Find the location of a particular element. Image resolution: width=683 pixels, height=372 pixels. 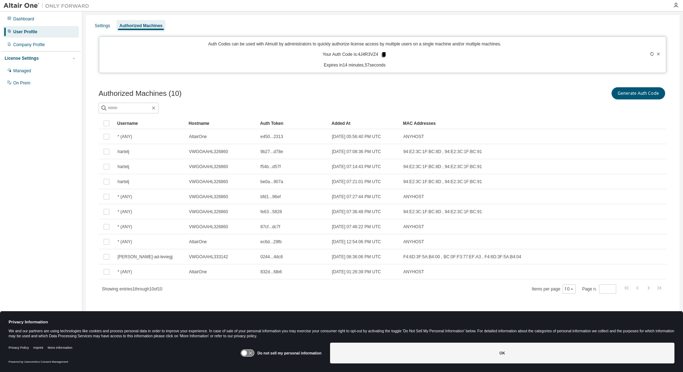

div: Dashboard is located at coordinates (24, 19).